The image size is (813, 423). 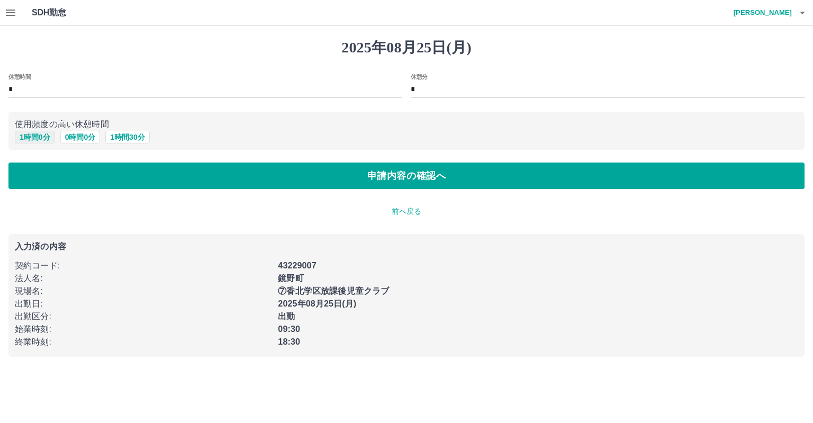 I want to click on b: 09:30, so click(x=289, y=329).